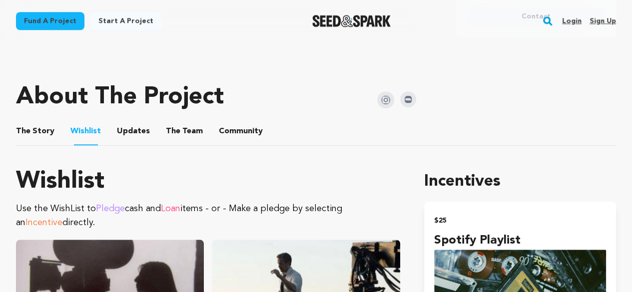 This screenshot has height=292, width=632. What do you see at coordinates (126, 21) in the screenshot?
I see `a: Start a project` at bounding box center [126, 21].